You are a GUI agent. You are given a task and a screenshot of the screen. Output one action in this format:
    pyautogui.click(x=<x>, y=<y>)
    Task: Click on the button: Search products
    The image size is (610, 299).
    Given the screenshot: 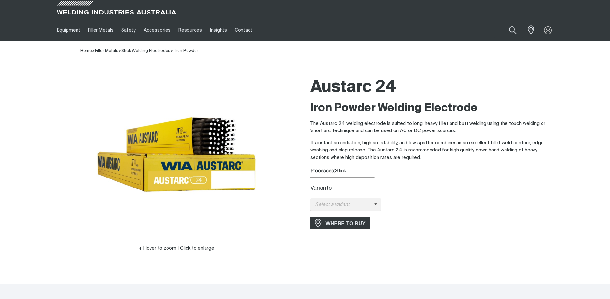 What is the action you would take?
    pyautogui.click(x=513, y=30)
    